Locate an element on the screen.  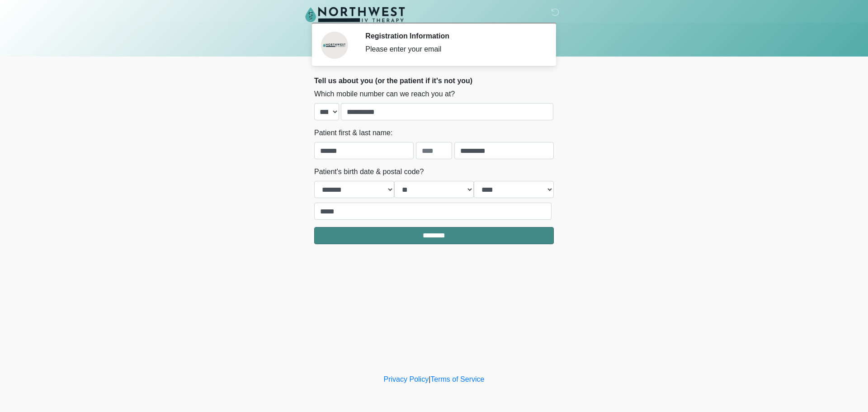
img: Northwest IV Therapy Logo is located at coordinates (354, 15).